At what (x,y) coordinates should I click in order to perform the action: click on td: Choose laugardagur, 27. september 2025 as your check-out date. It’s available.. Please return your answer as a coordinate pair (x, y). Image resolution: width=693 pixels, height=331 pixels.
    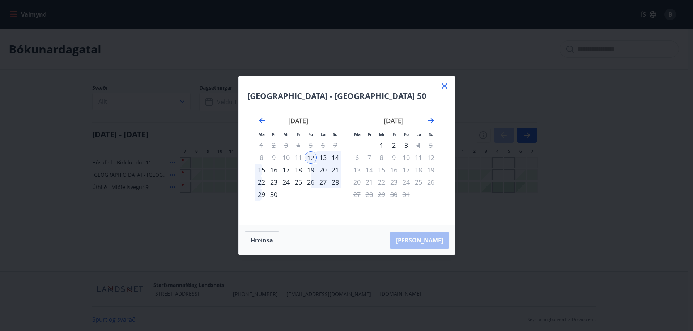
    Looking at the image, I should click on (323, 182).